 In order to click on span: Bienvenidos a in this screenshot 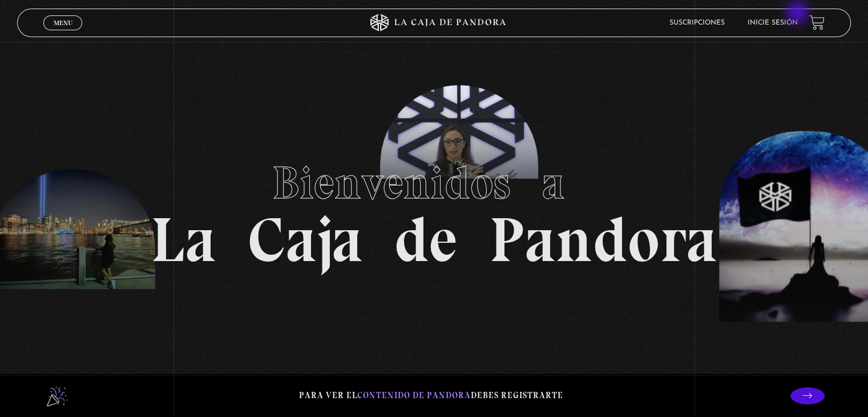, I will do `click(434, 182)`.